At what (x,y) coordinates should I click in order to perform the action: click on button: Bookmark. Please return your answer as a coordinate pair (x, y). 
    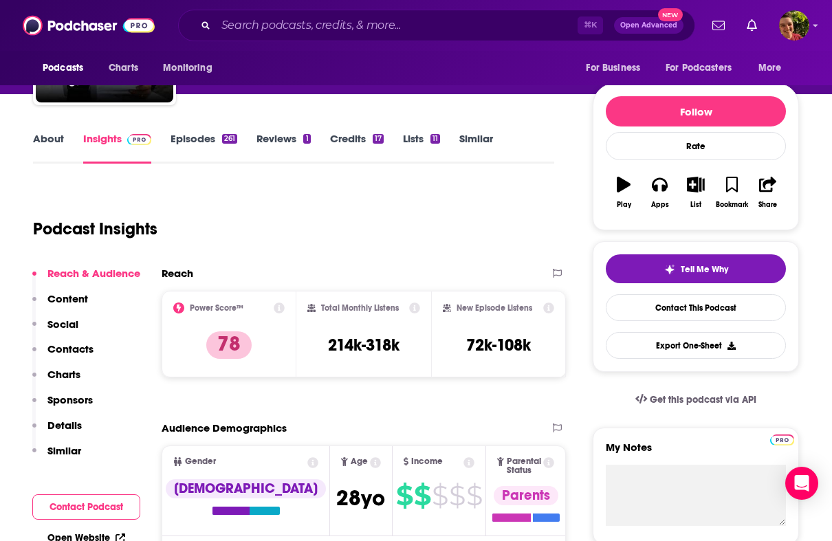
    Looking at the image, I should click on (731, 192).